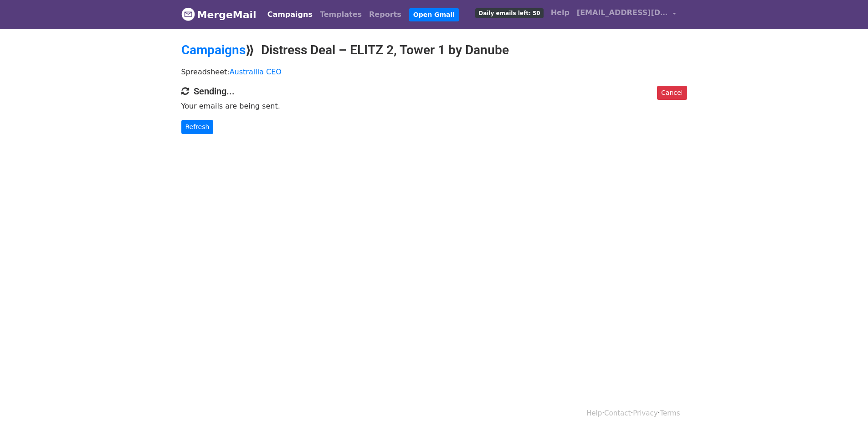 The image size is (868, 431). Describe the element at coordinates (617, 413) in the screenshot. I see `a: Contact` at that location.